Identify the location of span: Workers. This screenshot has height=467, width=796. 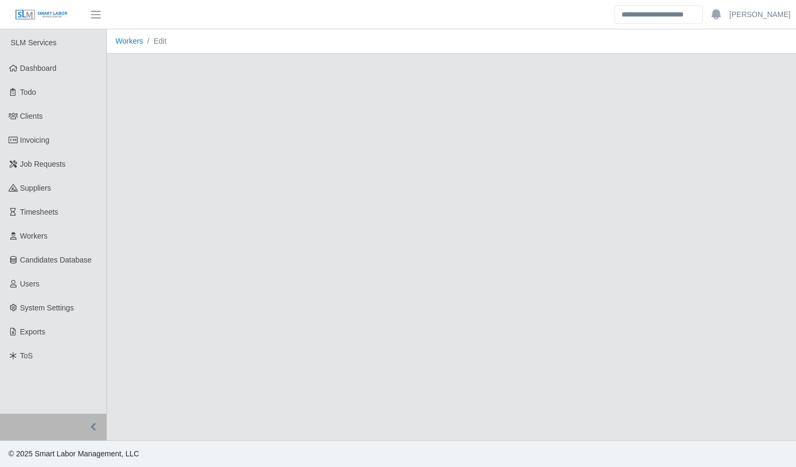
(34, 236).